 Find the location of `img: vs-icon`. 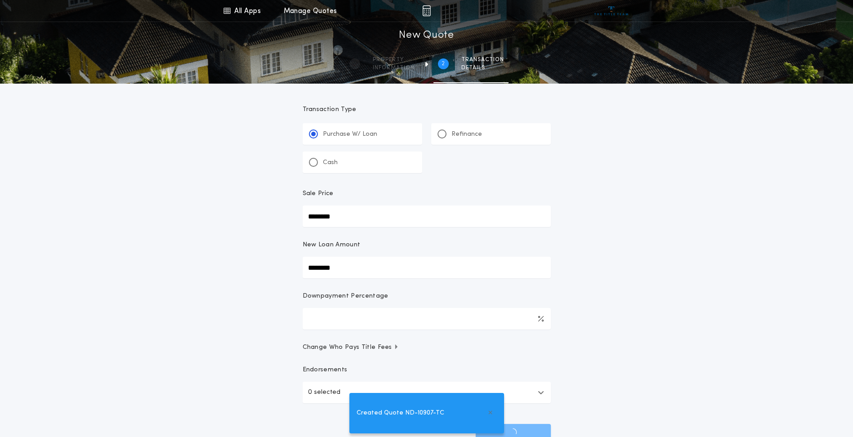

img: vs-icon is located at coordinates (611, 11).